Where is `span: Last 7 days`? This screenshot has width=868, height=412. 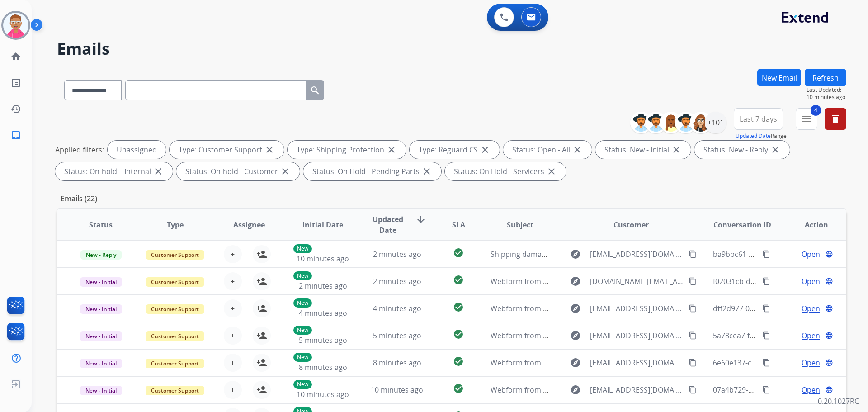
span: Last 7 days is located at coordinates (758, 119).